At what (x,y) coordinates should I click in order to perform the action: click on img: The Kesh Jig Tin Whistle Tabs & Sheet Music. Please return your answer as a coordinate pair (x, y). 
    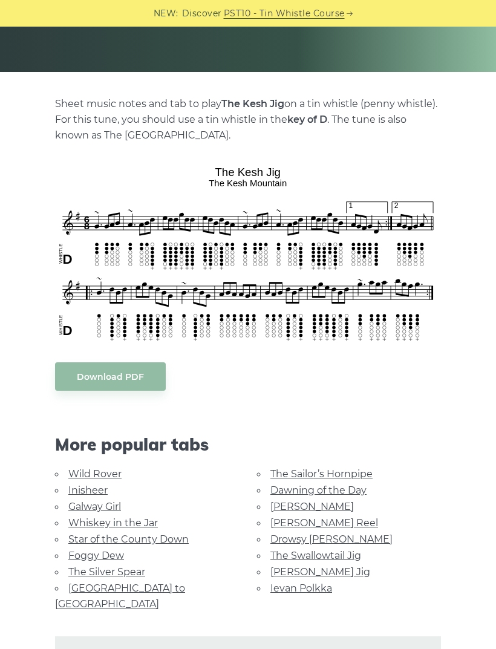
    Looking at the image, I should click on (248, 253).